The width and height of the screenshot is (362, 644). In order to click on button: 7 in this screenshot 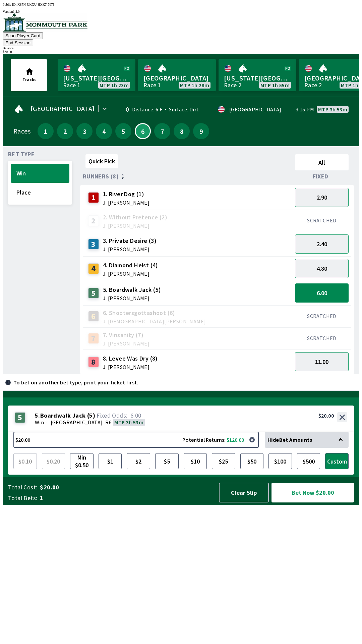, I will do `click(162, 131)`.